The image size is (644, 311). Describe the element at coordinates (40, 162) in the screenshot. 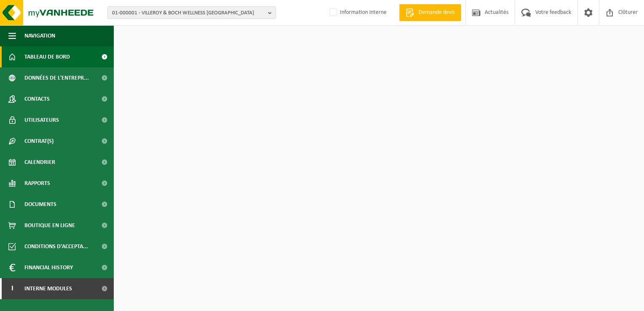

I see `span: Calendrier` at that location.